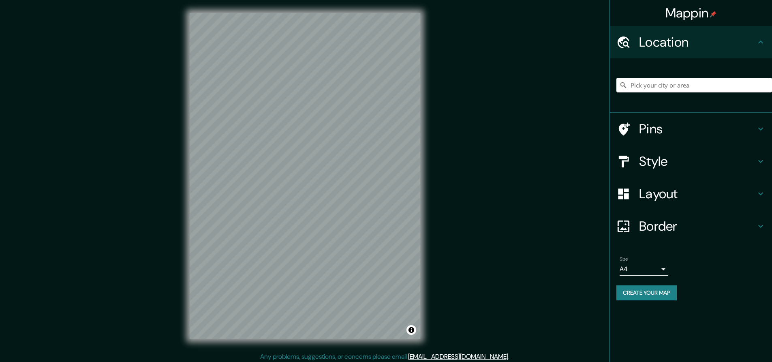 The image size is (772, 362). Describe the element at coordinates (713, 14) in the screenshot. I see `img: pin-icon.png` at that location.